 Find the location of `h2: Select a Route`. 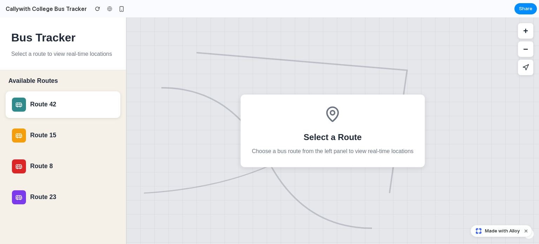

h2: Select a Route is located at coordinates (333, 120).